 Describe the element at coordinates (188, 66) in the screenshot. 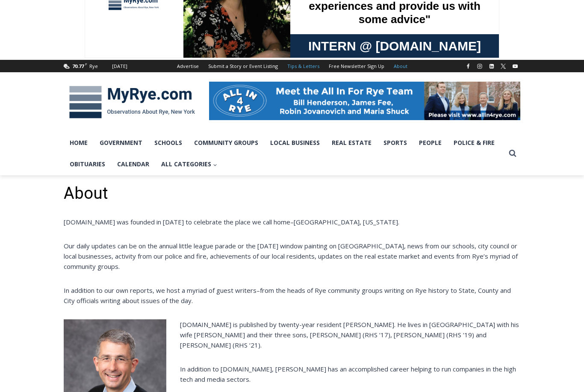

I see `a: Advertise` at that location.